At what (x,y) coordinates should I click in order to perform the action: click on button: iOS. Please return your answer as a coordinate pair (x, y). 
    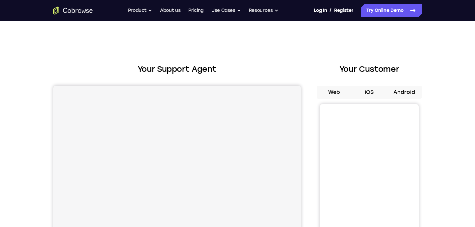
    Looking at the image, I should click on (369, 92).